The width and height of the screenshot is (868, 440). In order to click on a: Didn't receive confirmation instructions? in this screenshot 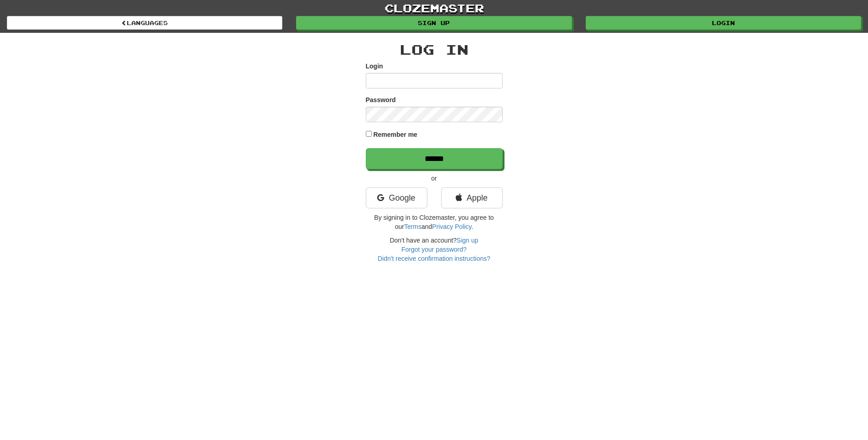, I will do `click(434, 259)`.